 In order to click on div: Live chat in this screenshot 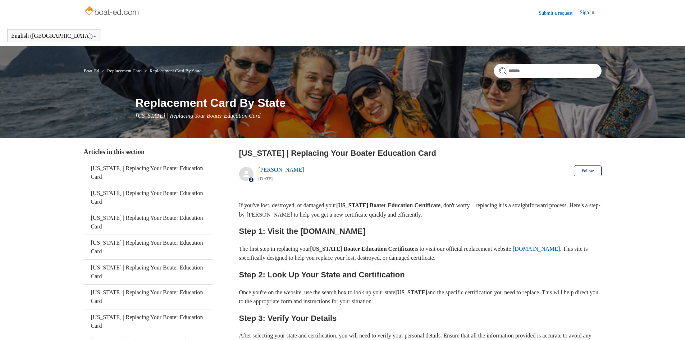, I will do `click(670, 325)`.